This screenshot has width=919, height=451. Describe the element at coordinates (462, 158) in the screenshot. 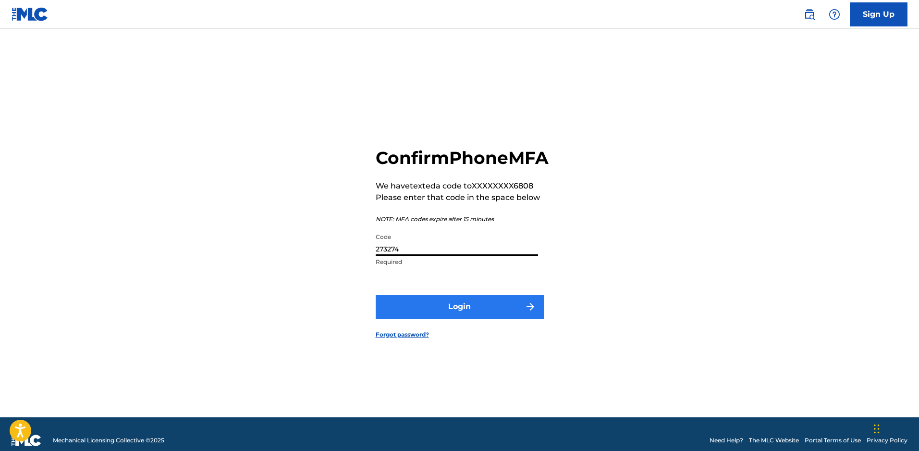

I see `h2: Confirm Phone MFA` at that location.